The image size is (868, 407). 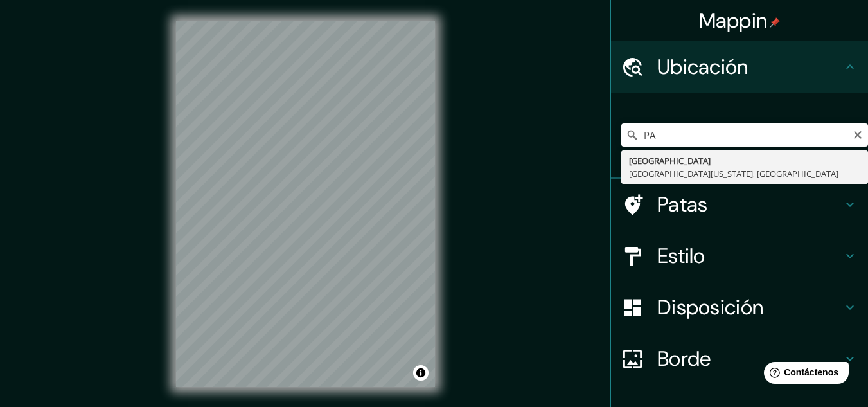 I want to click on font: Mappin, so click(x=734, y=21).